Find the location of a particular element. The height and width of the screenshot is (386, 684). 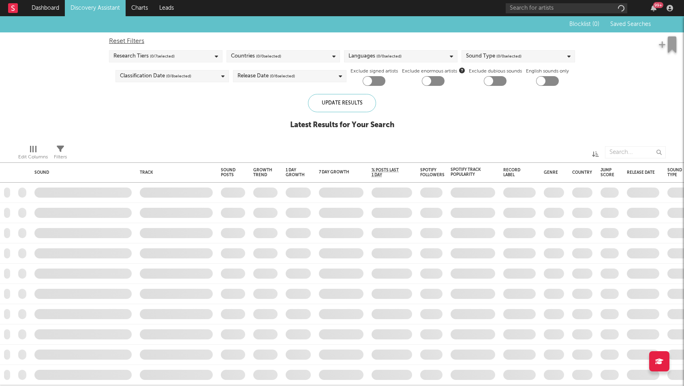

div: Update Results is located at coordinates (342, 103).